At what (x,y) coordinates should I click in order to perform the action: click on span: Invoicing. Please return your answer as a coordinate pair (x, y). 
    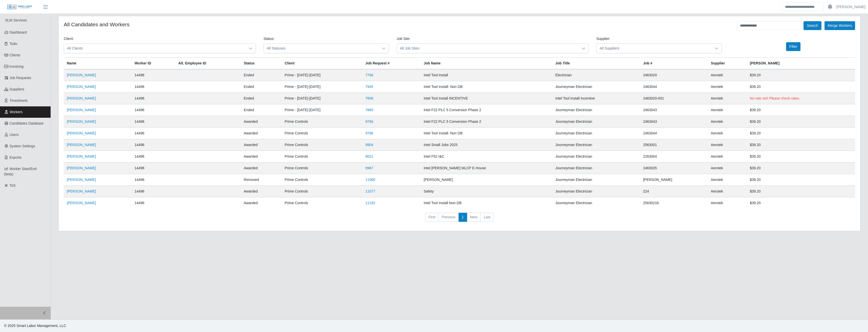
    Looking at the image, I should click on (17, 67).